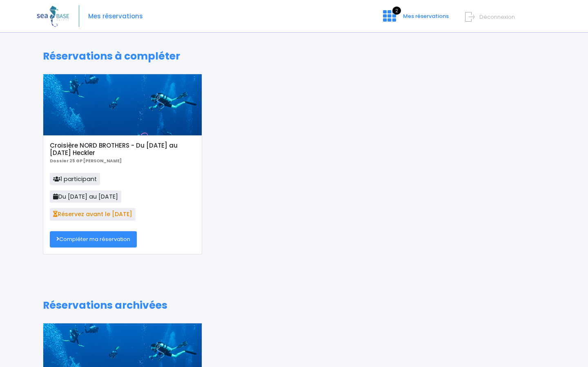 Image resolution: width=588 pixels, height=367 pixels. I want to click on a: 2 Mes réservations, so click(415, 19).